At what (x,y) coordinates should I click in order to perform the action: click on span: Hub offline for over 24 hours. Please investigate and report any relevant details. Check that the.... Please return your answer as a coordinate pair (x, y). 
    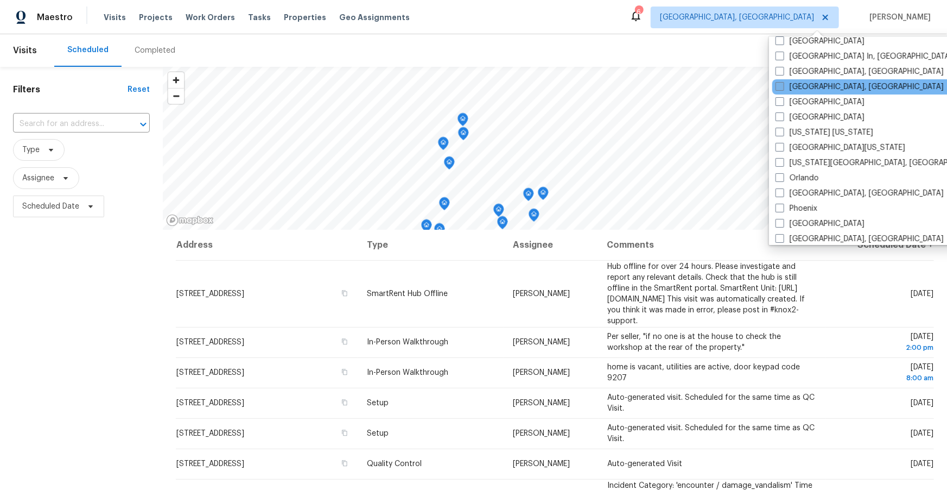
    Looking at the image, I should click on (706, 294).